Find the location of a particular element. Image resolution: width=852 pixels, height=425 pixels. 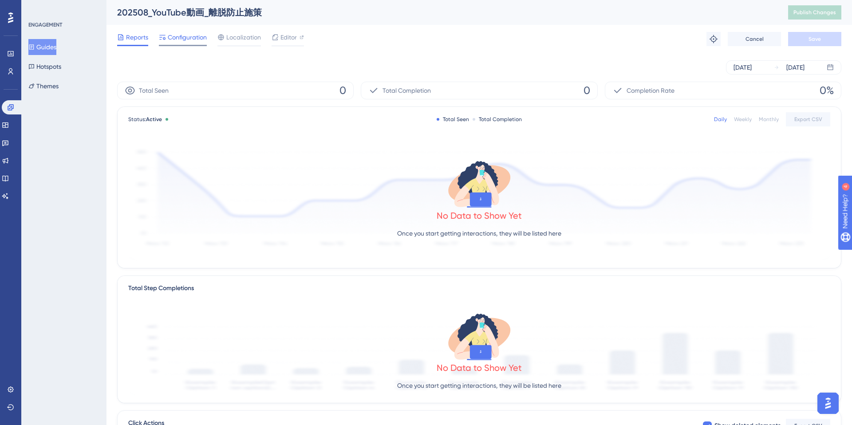

span: Total Completion is located at coordinates (407, 91).